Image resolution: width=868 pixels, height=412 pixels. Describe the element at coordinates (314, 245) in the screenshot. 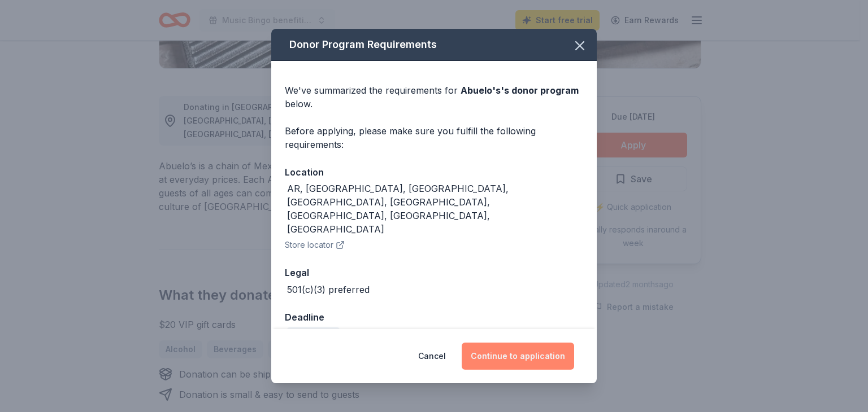

I see `button: Store locator` at that location.